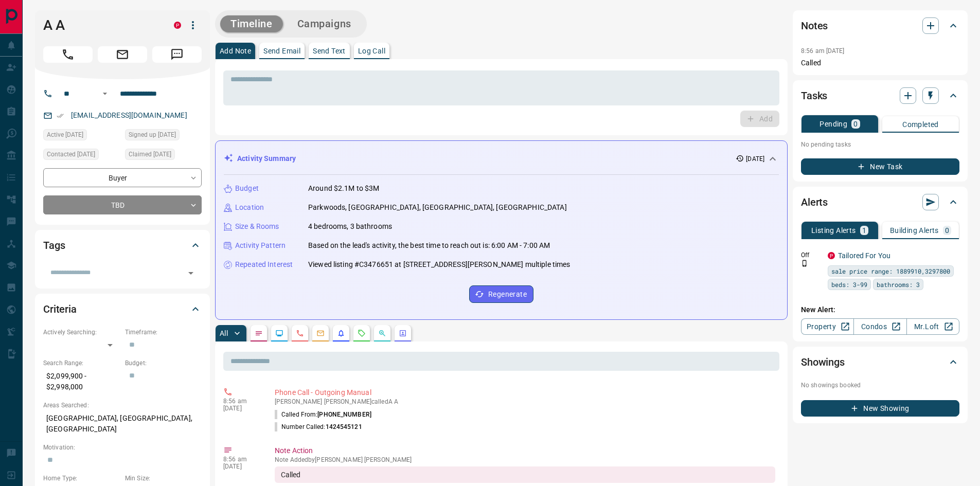 The width and height of the screenshot is (980, 486). Describe the element at coordinates (266, 159) in the screenshot. I see `p: Activity Summary` at that location.